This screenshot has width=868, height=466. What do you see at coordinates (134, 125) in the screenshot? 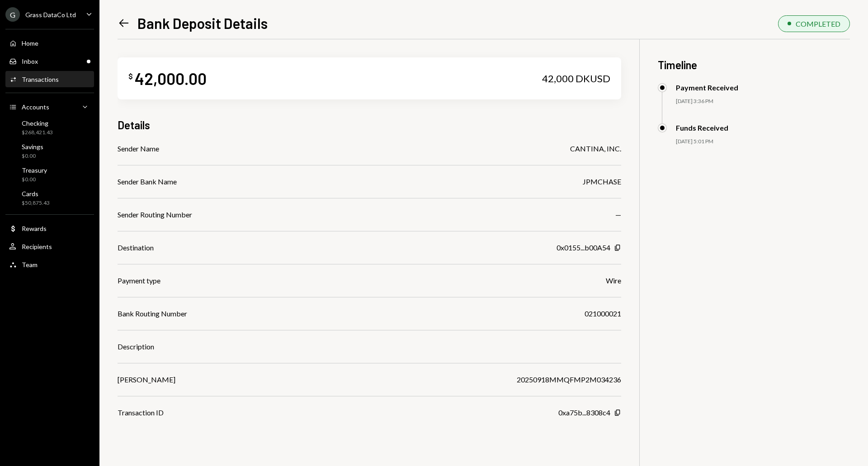
I see `h3: Details` at bounding box center [134, 125].